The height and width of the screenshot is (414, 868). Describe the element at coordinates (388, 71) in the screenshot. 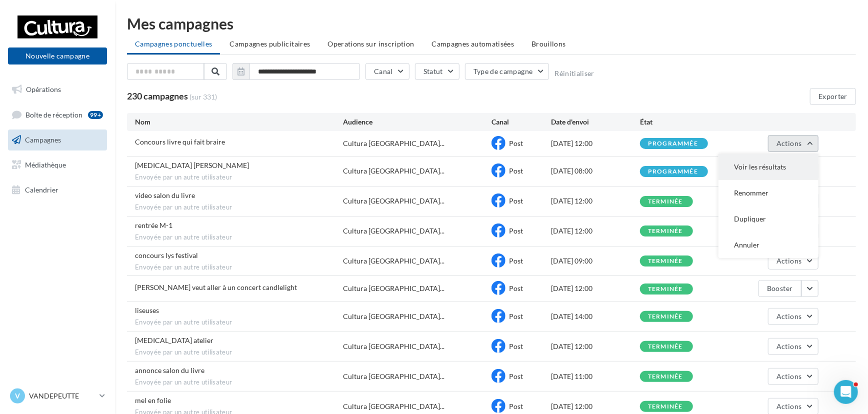

I see `button: Canal` at that location.